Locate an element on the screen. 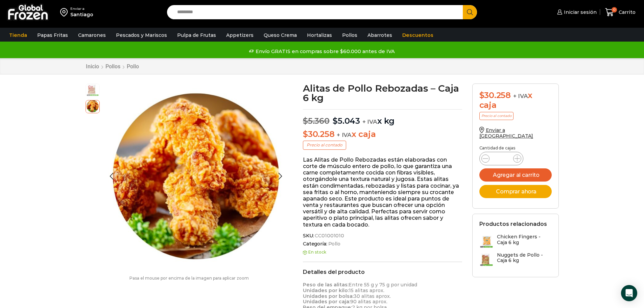 This screenshot has width=644, height=308. div: x caja is located at coordinates (515, 100).